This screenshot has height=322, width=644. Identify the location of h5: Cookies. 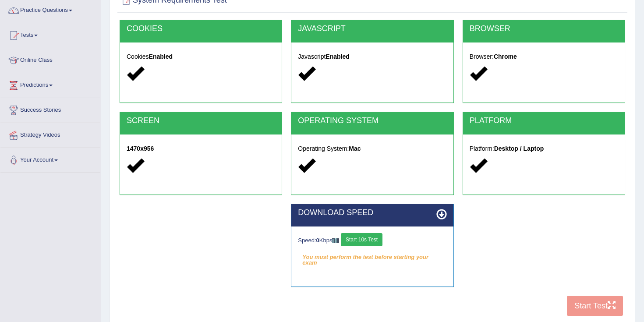
(200, 56).